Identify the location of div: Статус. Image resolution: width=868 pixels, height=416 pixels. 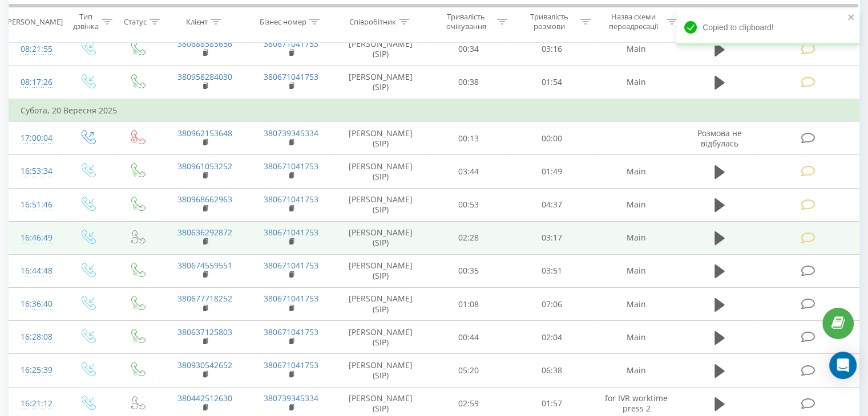
(135, 21).